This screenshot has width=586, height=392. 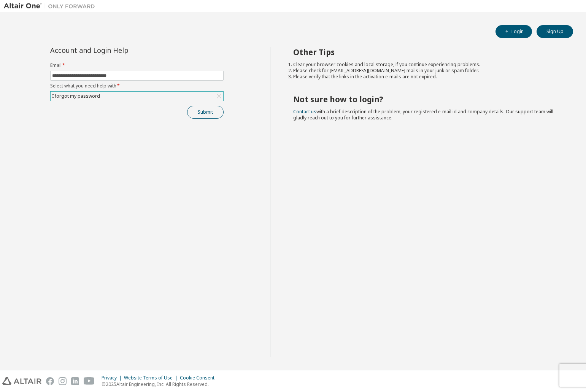 What do you see at coordinates (304, 112) in the screenshot?
I see `a: Contact us` at bounding box center [304, 112].